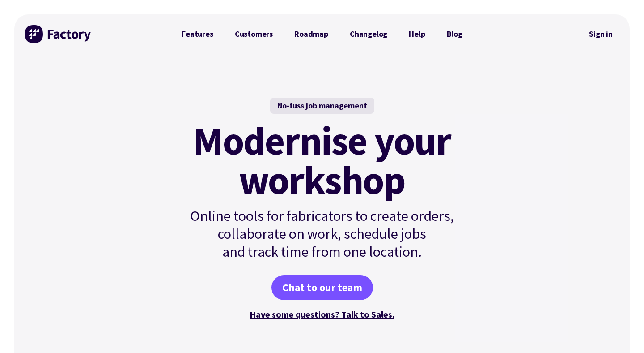 The height and width of the screenshot is (353, 644). I want to click on a: Chat to our team, so click(322, 288).